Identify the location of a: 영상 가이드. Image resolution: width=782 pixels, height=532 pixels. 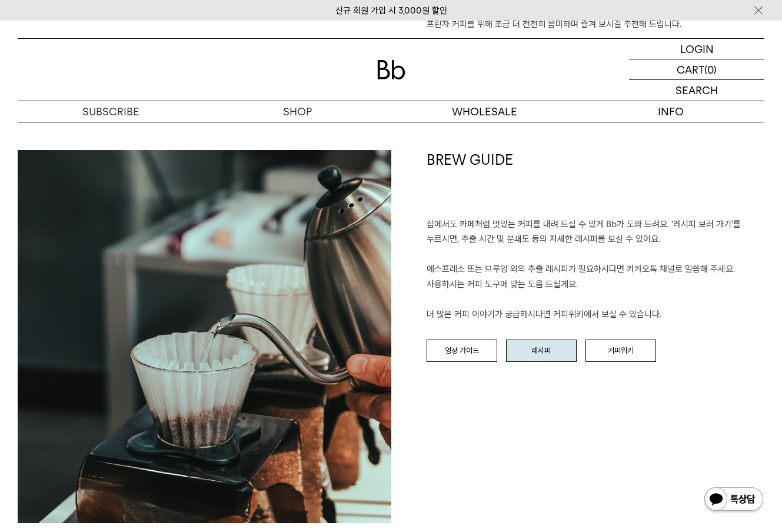
(462, 351).